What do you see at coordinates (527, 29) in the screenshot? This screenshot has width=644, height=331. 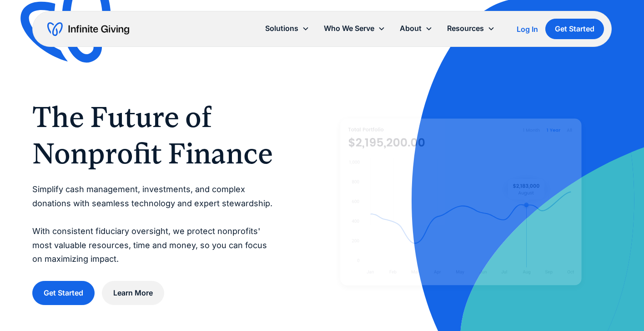 I see `a: Log In` at bounding box center [527, 29].